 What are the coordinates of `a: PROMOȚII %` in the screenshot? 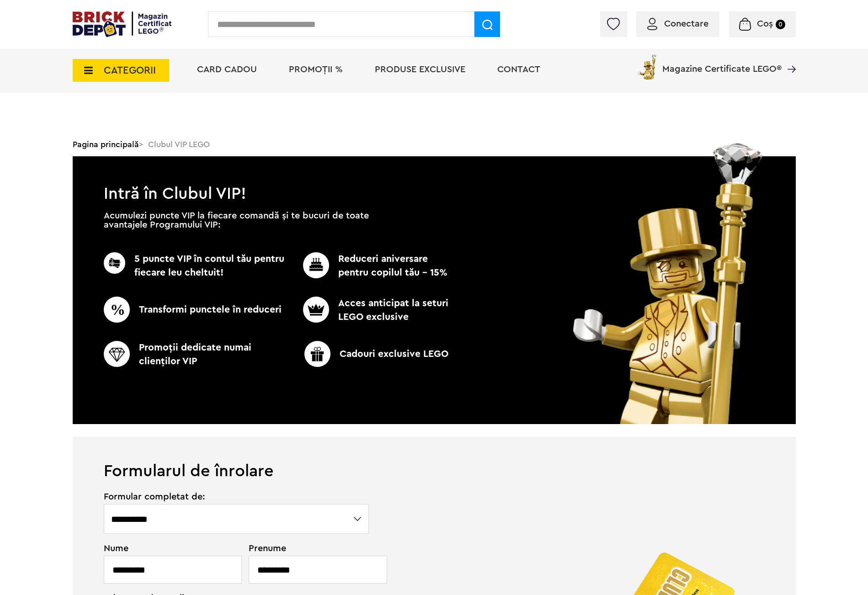 It's located at (316, 69).